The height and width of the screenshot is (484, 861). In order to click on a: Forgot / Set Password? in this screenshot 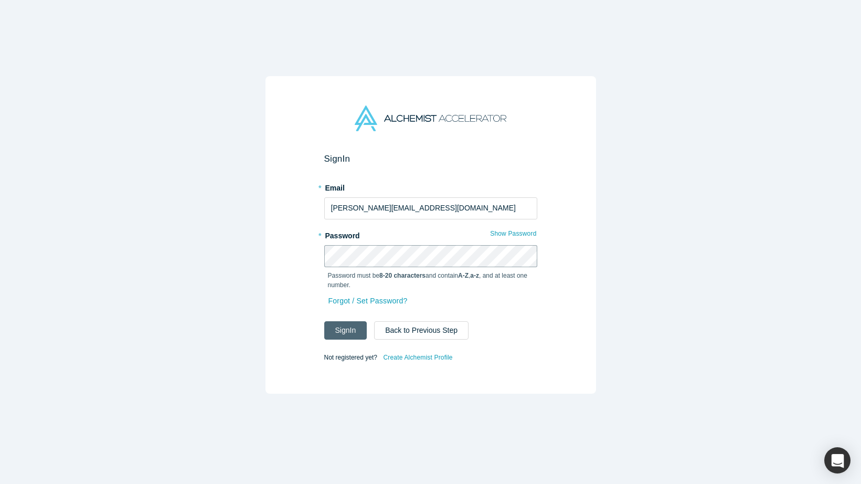, I will do `click(368, 301)`.